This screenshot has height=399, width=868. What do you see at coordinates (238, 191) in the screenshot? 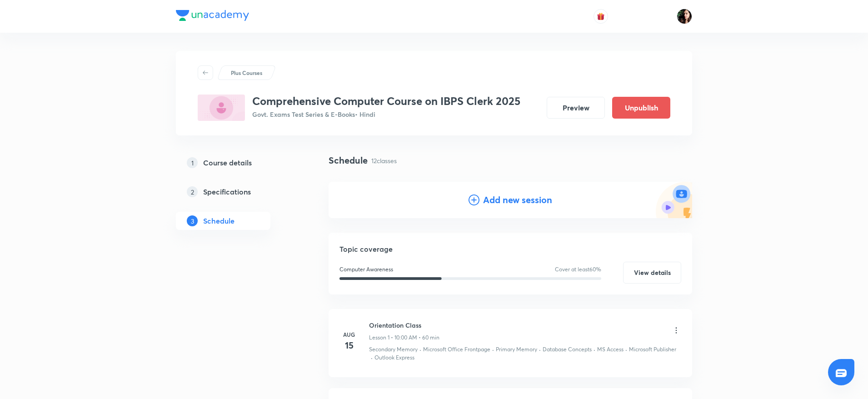
I see `a: 2Specifications` at bounding box center [238, 191].